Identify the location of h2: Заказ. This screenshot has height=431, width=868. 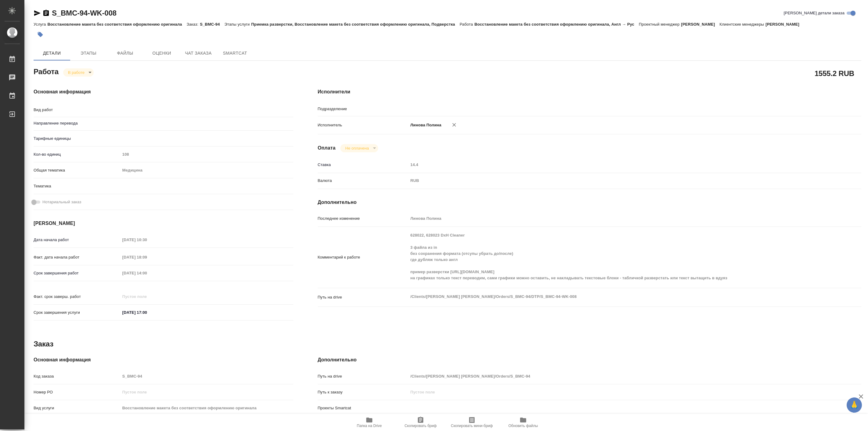
(43, 344).